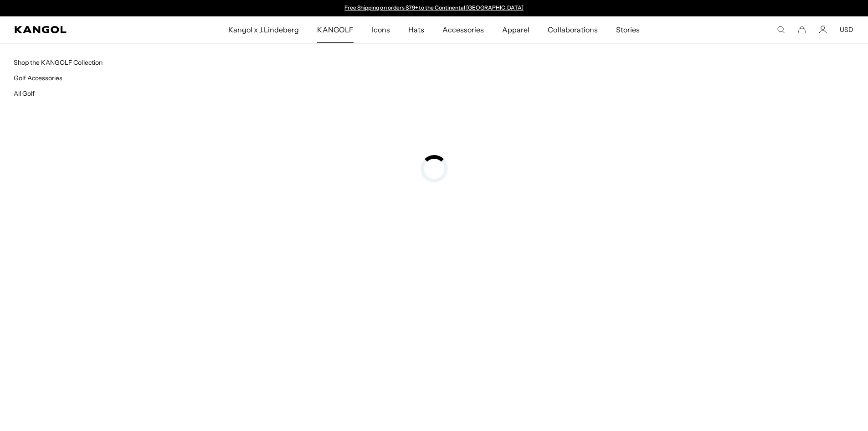  Describe the element at coordinates (335, 30) in the screenshot. I see `span: KANGOLF` at that location.